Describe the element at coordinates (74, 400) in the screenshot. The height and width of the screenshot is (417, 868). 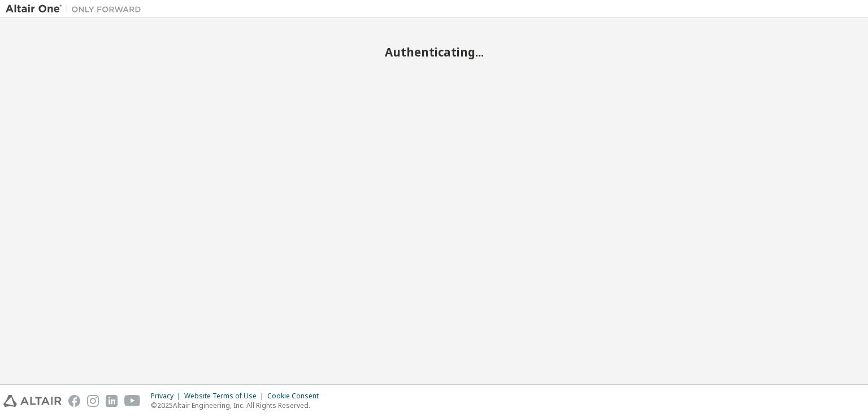
I see `img: facebook.svg` at that location.